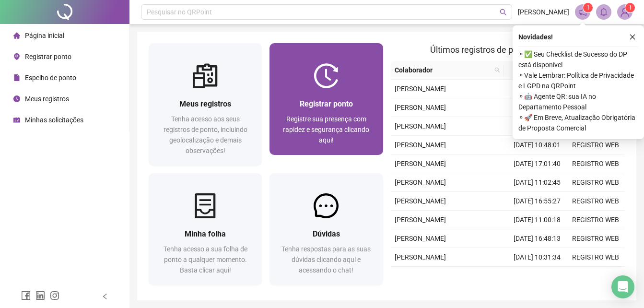  I want to click on span: bell, so click(604, 12).